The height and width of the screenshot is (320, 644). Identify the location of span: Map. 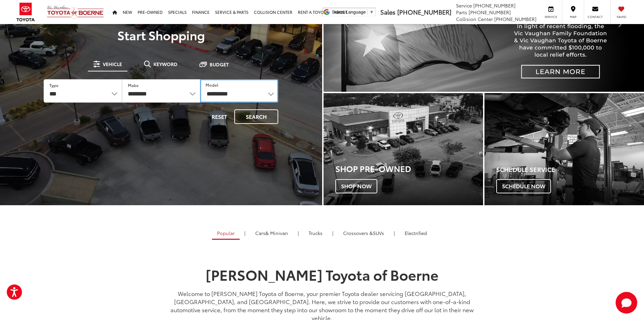
(573, 17).